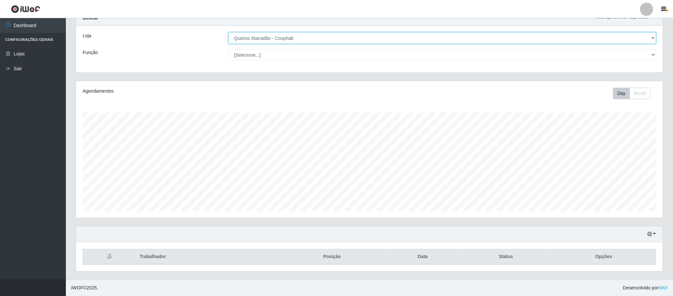  Describe the element at coordinates (207, 256) in the screenshot. I see `th: Trabalhador` at that location.